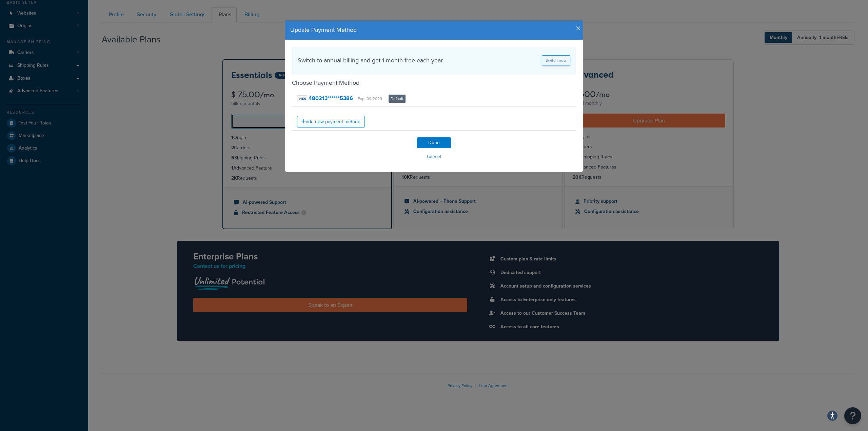 The height and width of the screenshot is (431, 868). What do you see at coordinates (434, 30) in the screenshot?
I see `h4: Update Payment Method` at bounding box center [434, 30].